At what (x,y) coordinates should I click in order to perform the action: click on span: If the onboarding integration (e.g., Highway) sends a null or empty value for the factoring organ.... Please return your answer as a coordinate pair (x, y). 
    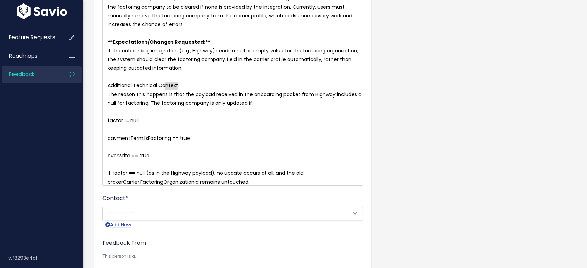
    Looking at the image, I should click on (233, 59).